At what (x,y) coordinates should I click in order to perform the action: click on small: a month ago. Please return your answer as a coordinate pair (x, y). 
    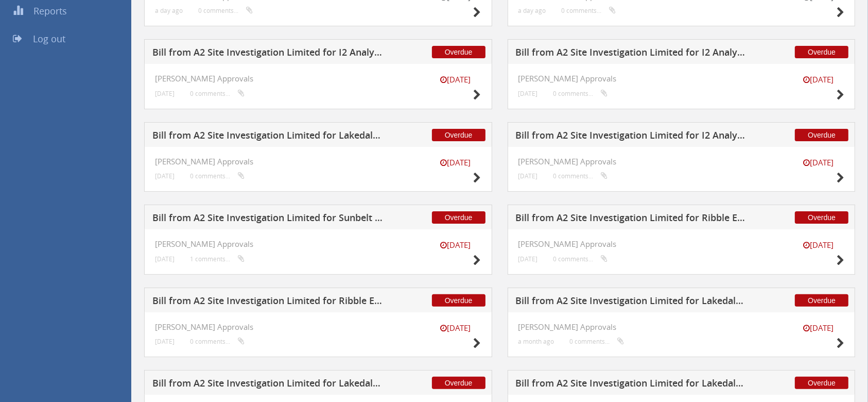
    Looking at the image, I should click on (536, 341).